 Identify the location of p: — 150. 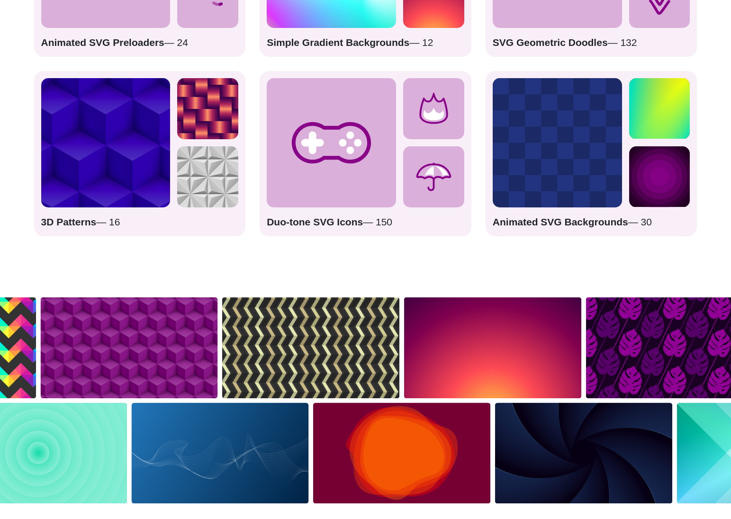
(365, 222).